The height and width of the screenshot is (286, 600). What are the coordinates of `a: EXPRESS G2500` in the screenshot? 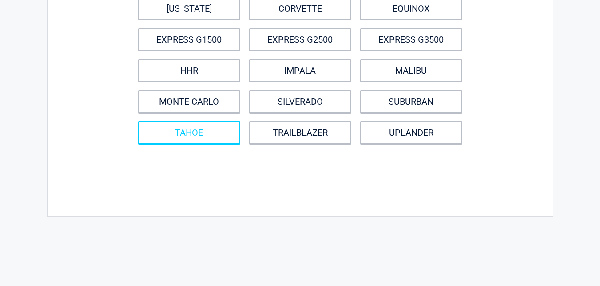 It's located at (300, 40).